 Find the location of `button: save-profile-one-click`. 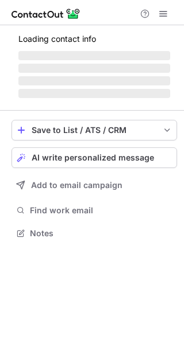

button: save-profile-one-click is located at coordinates (94, 130).